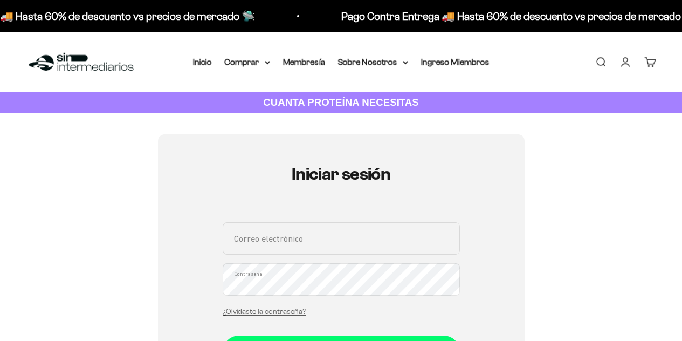  Describe the element at coordinates (373, 62) in the screenshot. I see `summary: Sobre Nosotros` at that location.